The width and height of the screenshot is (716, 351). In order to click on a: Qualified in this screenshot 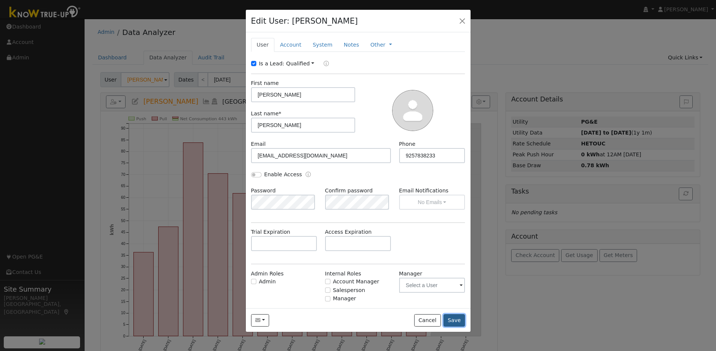, I will do `click(300, 63)`.